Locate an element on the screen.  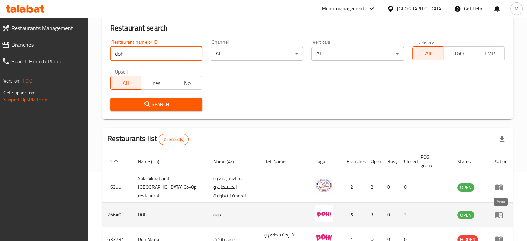
span: ID is located at coordinates (114, 162).